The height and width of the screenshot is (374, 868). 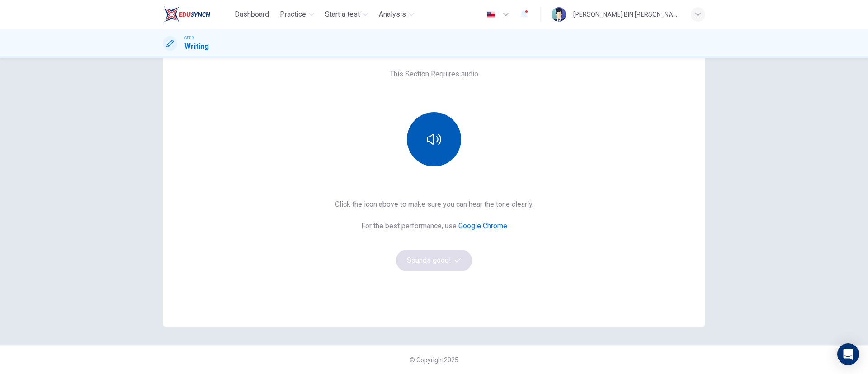 What do you see at coordinates (252, 14) in the screenshot?
I see `span: Dashboard` at bounding box center [252, 14].